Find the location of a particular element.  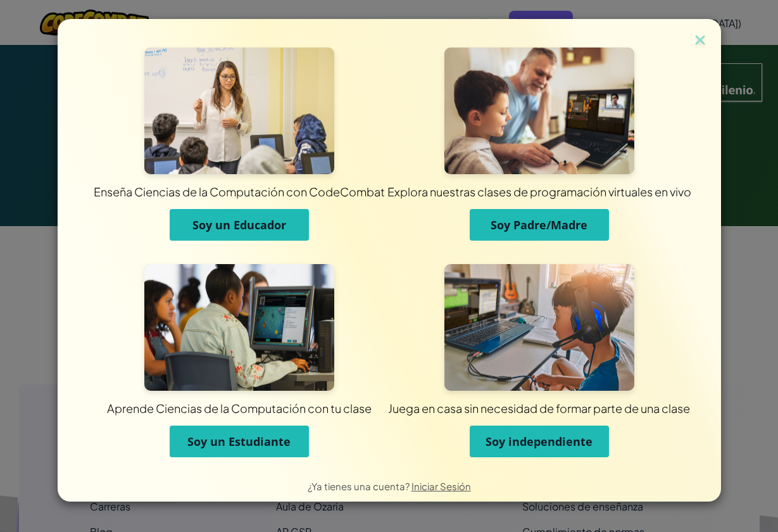

span: Iniciar Sesión is located at coordinates (442, 486).